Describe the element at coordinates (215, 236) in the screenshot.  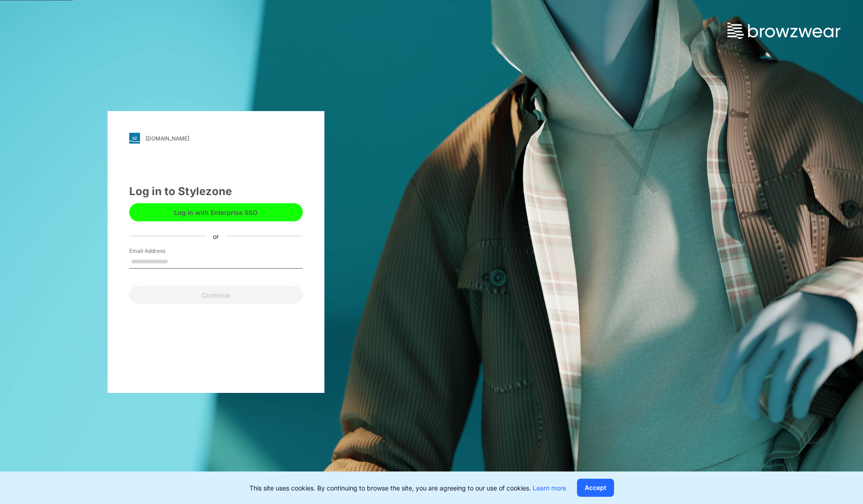
I see `div: or` at that location.